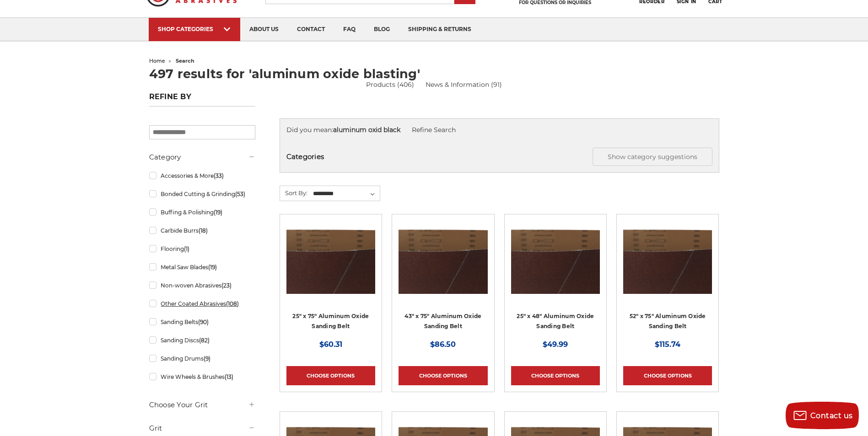 The height and width of the screenshot is (436, 868). Describe the element at coordinates (202, 304) in the screenshot. I see `a: Other Coated Abrasives` at that location.